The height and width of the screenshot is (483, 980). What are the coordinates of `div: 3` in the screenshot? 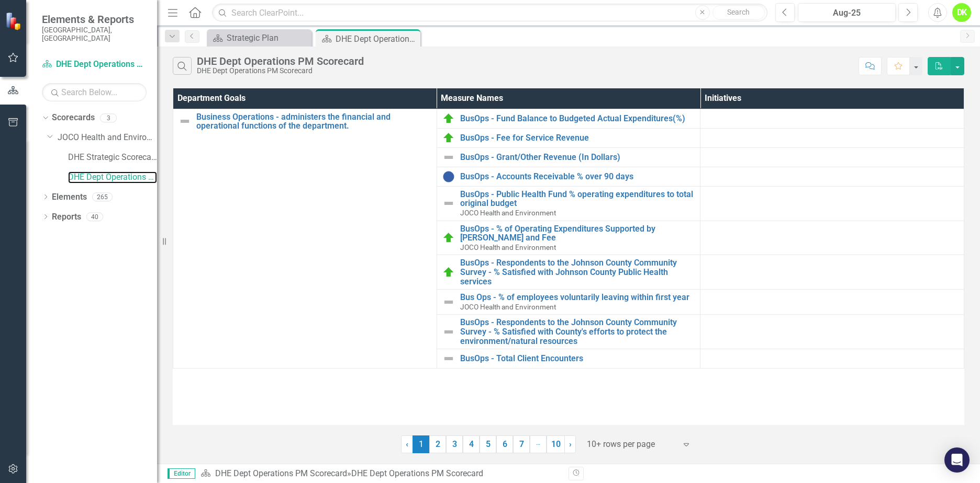 It's located at (108, 118).